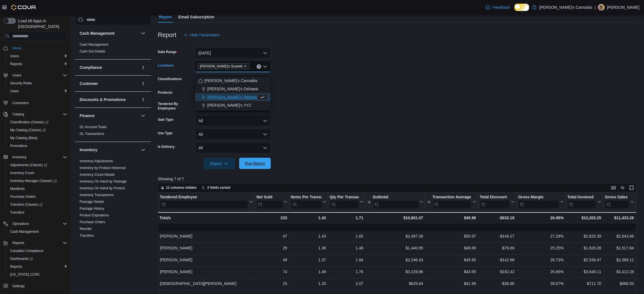  I want to click on div: 1.76, so click(346, 271).